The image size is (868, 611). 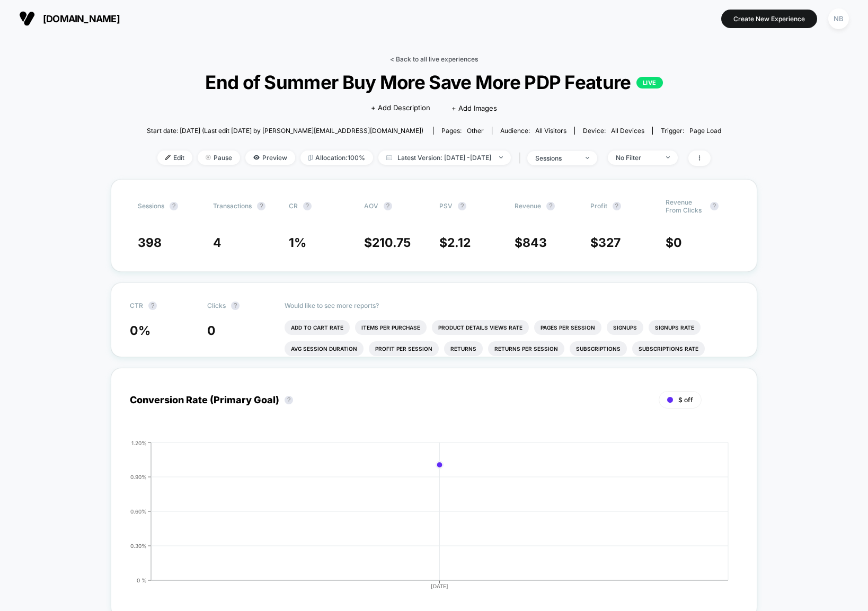 I want to click on li: Subscriptions, so click(x=598, y=348).